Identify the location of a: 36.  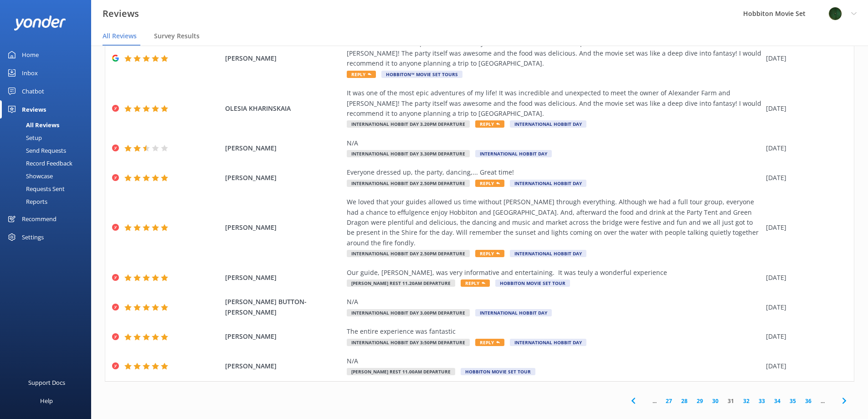
(808, 401).